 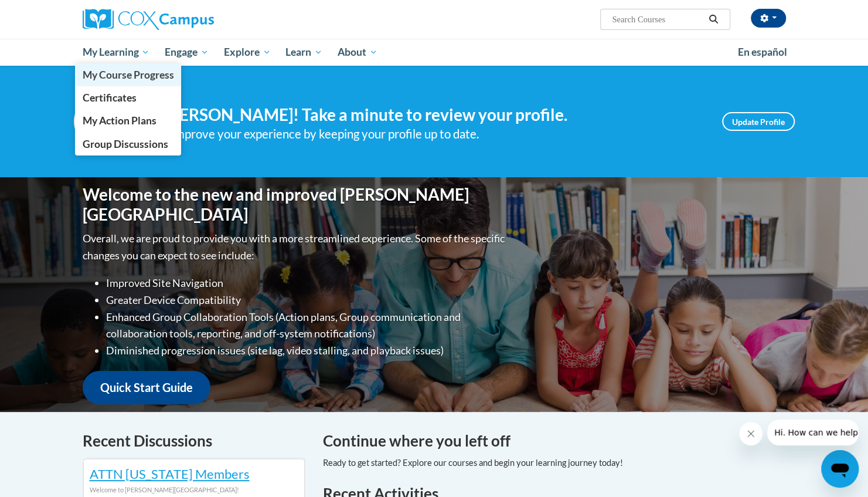 I want to click on p: Overall, we are proud to provide you with a more streamlined experience. Some of the specific cha..., so click(x=294, y=247).